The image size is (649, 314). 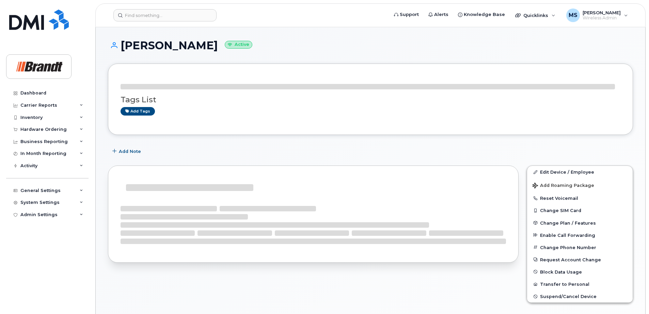 I want to click on span: Change Plan / Features, so click(x=568, y=223).